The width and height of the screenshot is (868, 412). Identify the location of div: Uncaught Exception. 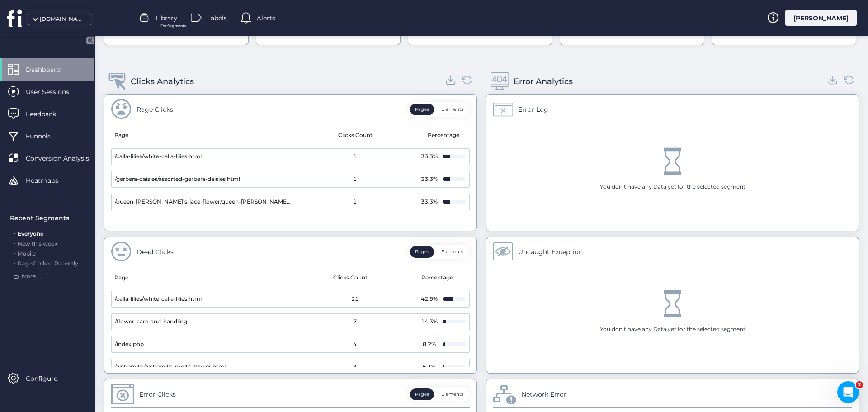
(550, 252).